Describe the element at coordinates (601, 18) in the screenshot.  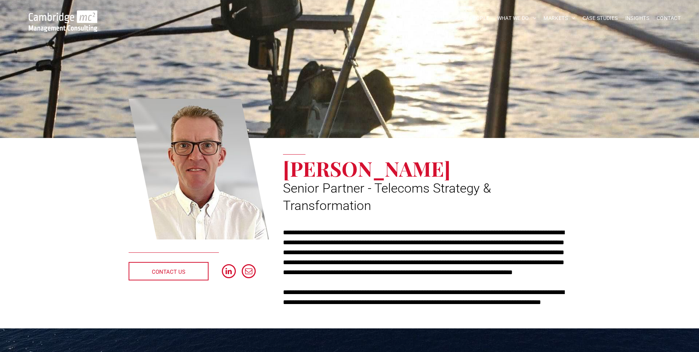
I see `a: CASE STUDIES` at that location.